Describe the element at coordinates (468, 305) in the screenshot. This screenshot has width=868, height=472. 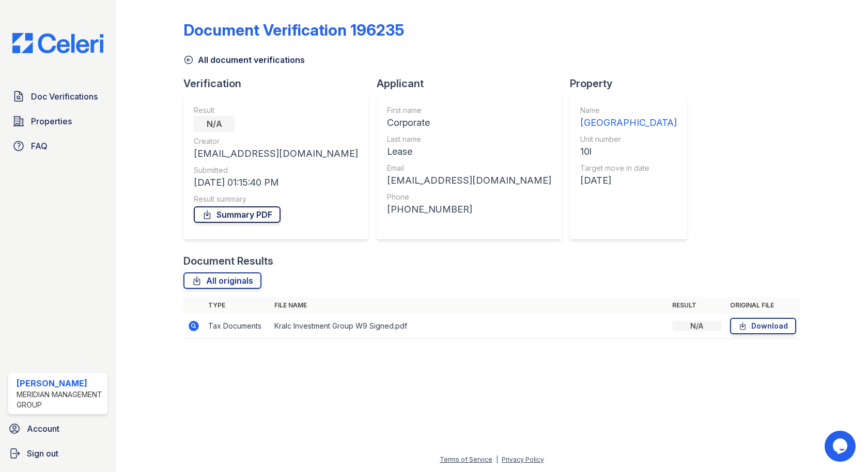
I see `th: File name` at that location.